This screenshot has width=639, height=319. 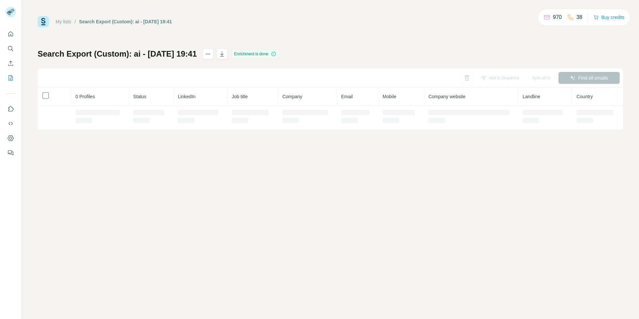 I want to click on span: Mobile, so click(x=389, y=96).